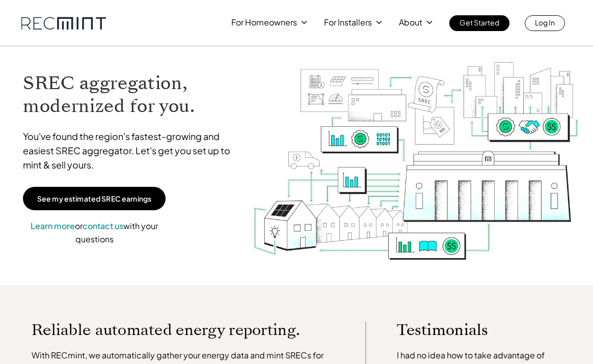  What do you see at coordinates (545, 23) in the screenshot?
I see `a: Log In` at bounding box center [545, 23].